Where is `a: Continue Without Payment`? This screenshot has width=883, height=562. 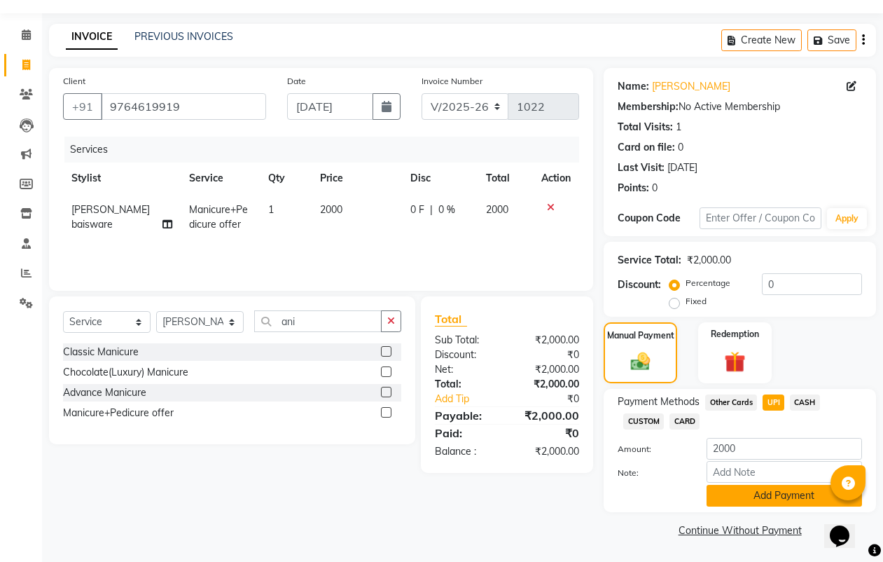
a: Continue Without Payment is located at coordinates (740, 530).